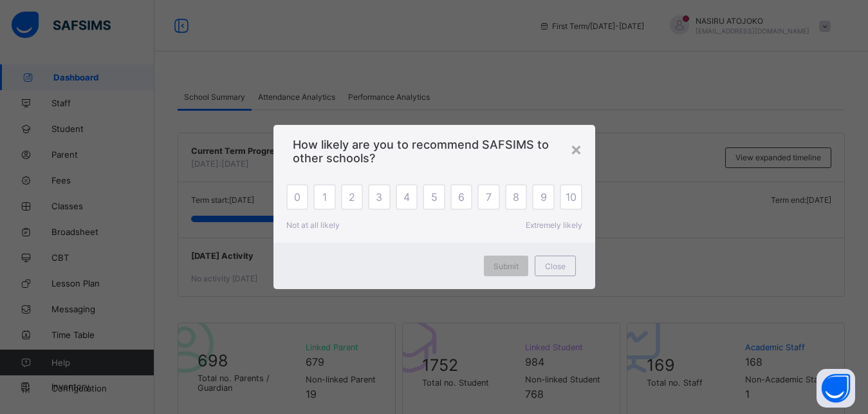 The height and width of the screenshot is (414, 868). What do you see at coordinates (516, 196) in the screenshot?
I see `span: 8` at bounding box center [516, 196].